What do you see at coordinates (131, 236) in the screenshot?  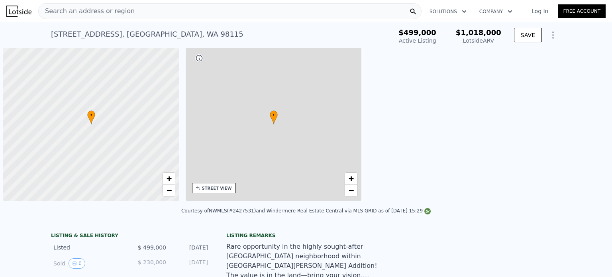 I see `div: LISTING & SALE HISTORY` at bounding box center [131, 236].